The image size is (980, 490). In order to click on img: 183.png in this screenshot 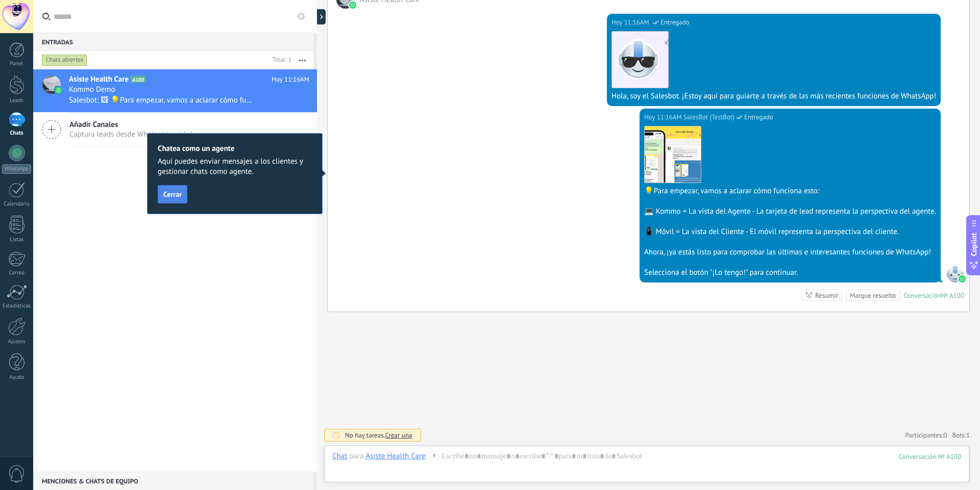, I will do `click(640, 60)`.